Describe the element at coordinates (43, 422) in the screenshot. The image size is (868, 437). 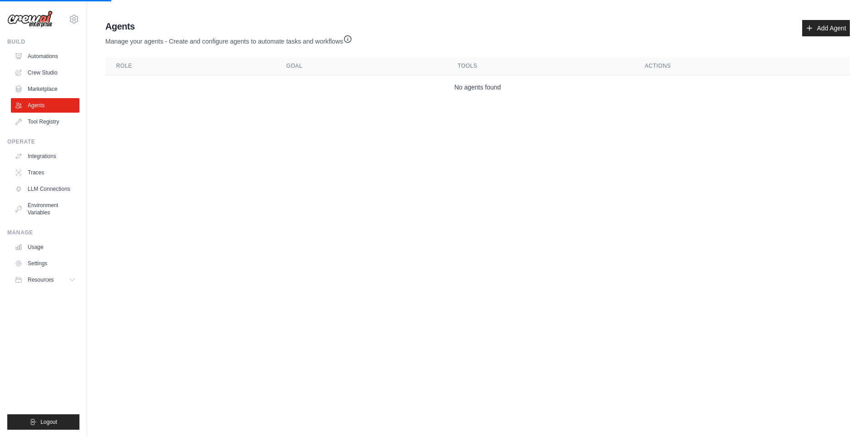
I see `button: Logout` at that location.